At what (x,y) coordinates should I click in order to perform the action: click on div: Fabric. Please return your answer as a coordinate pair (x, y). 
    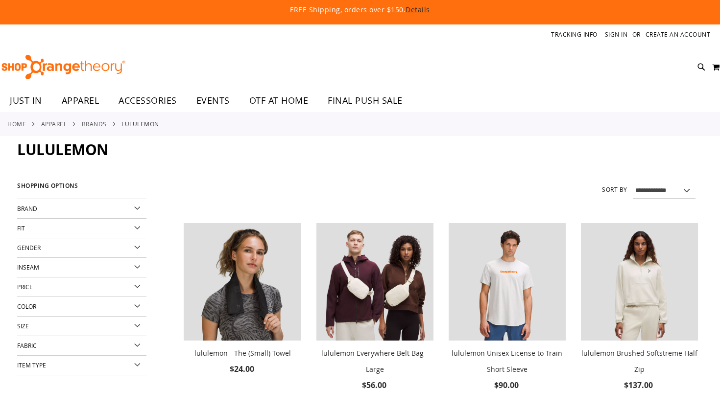
    Looking at the image, I should click on (82, 346).